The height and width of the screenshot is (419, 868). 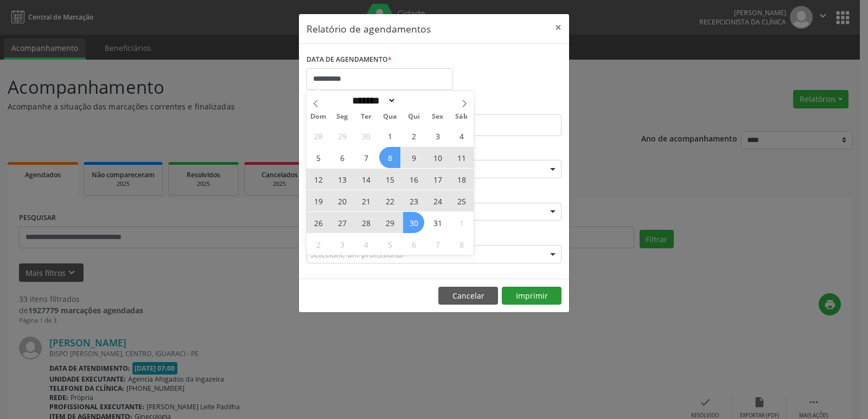 What do you see at coordinates (349, 59) in the screenshot?
I see `label: DATA DE AGENDAMENTO` at bounding box center [349, 59].